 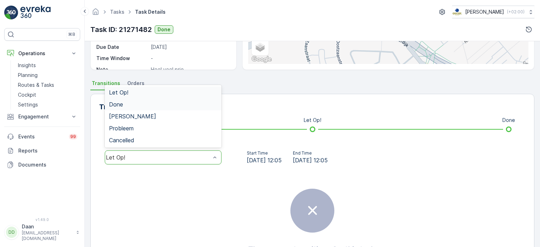 I want to click on a: Reports, so click(x=42, y=151).